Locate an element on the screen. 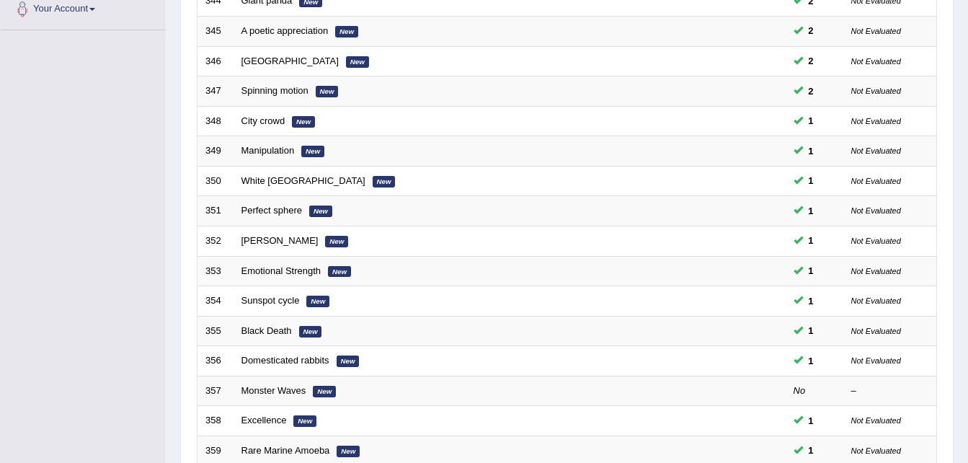 The width and height of the screenshot is (968, 463). td: 350 is located at coordinates (215, 181).